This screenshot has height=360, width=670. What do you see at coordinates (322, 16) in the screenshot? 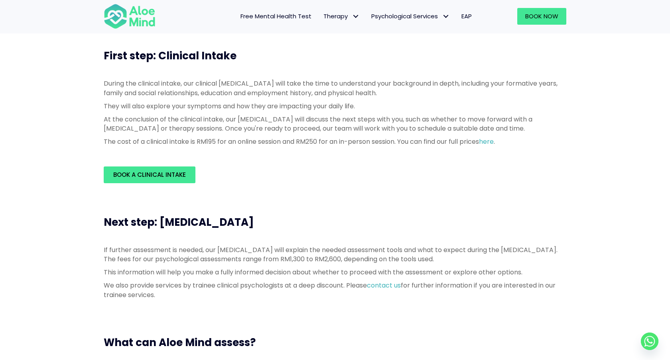
I see `nav: Menu` at bounding box center [322, 16].